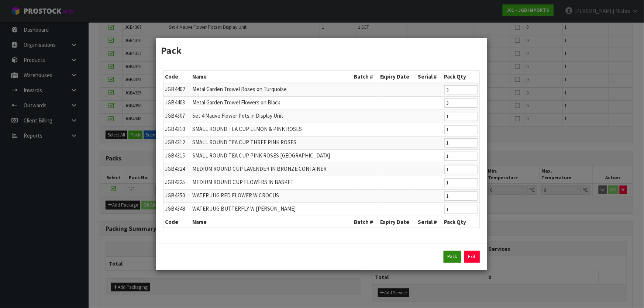  I want to click on span: Metal Garden Trowel Flowers on Black, so click(236, 102).